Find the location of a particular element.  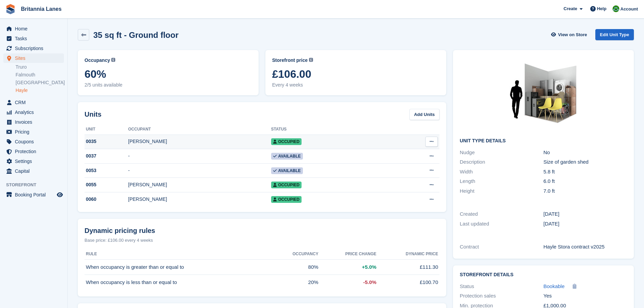

h2: Unit Type details is located at coordinates (543, 141).